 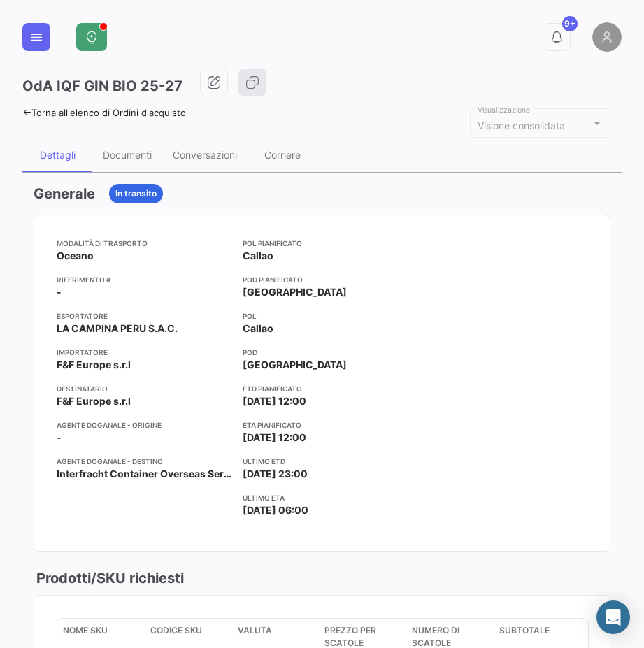 I want to click on h3: Generale, so click(x=64, y=194).